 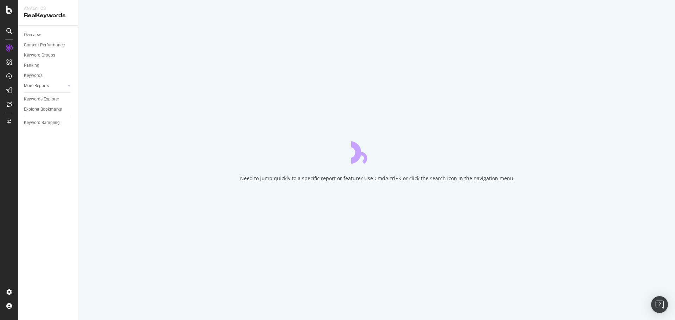 What do you see at coordinates (48, 109) in the screenshot?
I see `a: Explorer Bookmarks` at bounding box center [48, 109].